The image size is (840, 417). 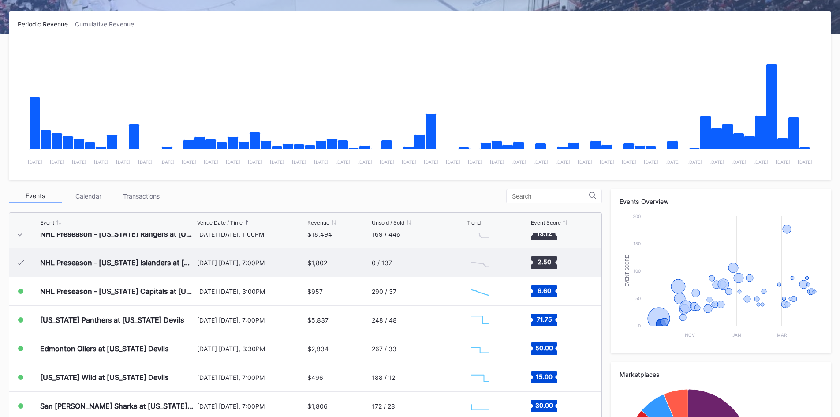 I want to click on div: 290 / 37, so click(x=384, y=291).